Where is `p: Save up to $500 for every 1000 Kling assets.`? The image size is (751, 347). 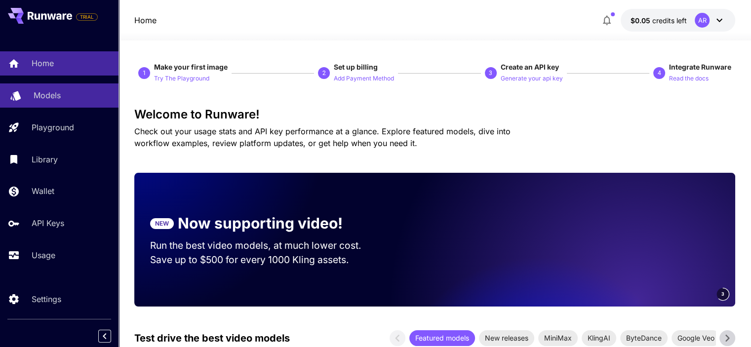
p: Save up to $500 for every 1000 Kling assets. is located at coordinates (265, 260).